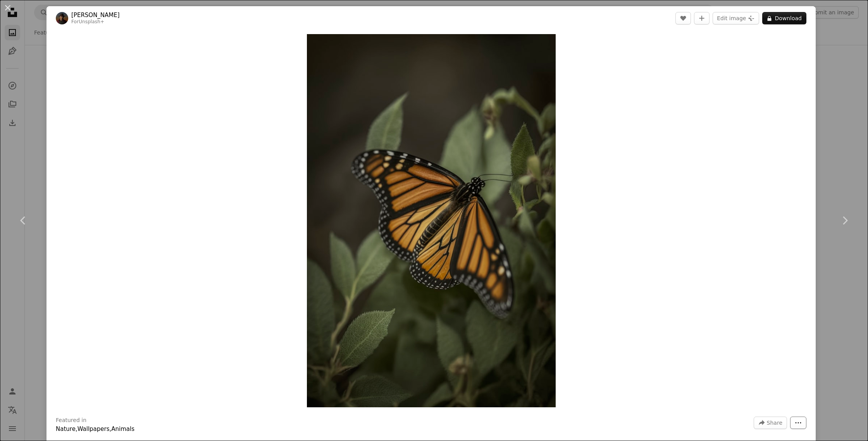 Image resolution: width=868 pixels, height=441 pixels. Describe the element at coordinates (92, 22) in the screenshot. I see `a: Unsplash+` at that location.